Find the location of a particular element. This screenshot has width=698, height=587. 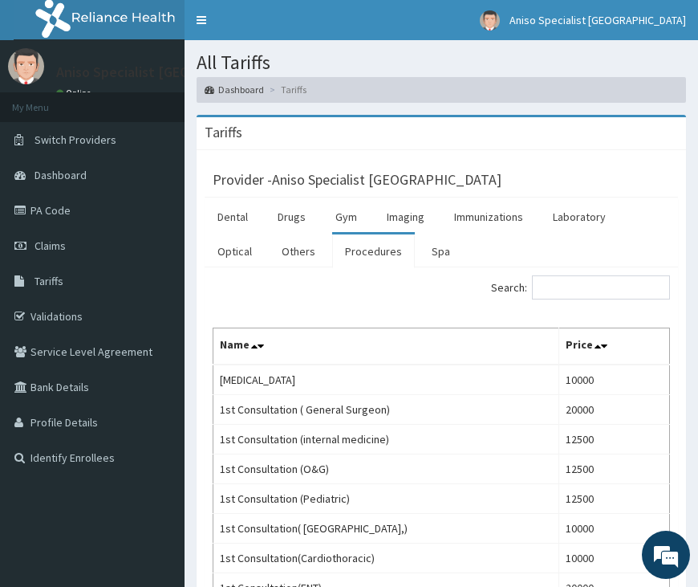

a: Laboratory is located at coordinates (579, 217).